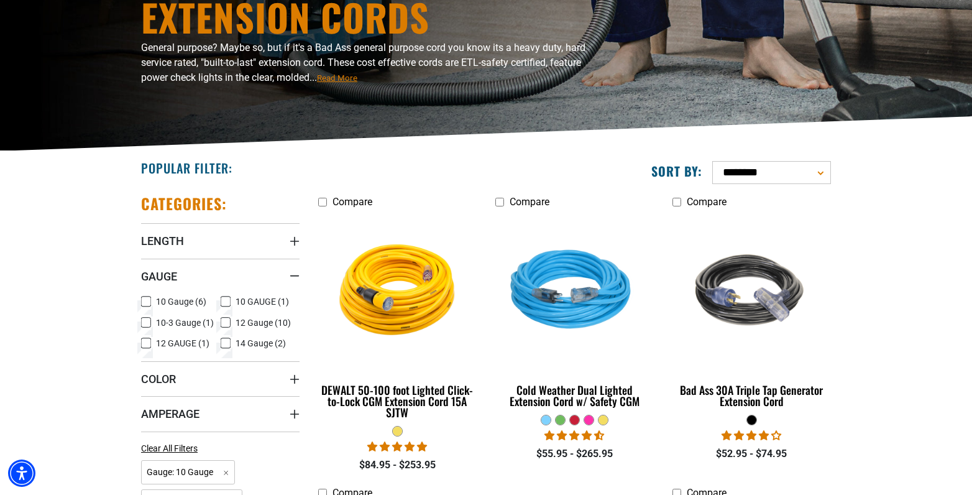  What do you see at coordinates (186, 168) in the screenshot?
I see `h2: Popular Filter:` at bounding box center [186, 168].